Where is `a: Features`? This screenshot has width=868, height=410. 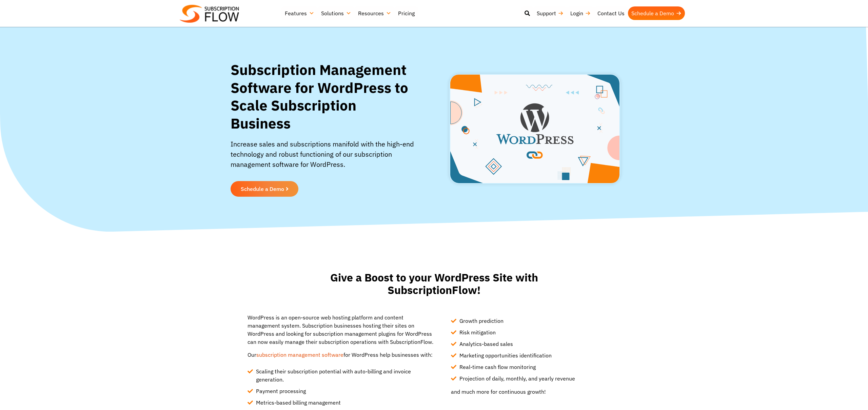
a: Features is located at coordinates (299, 13).